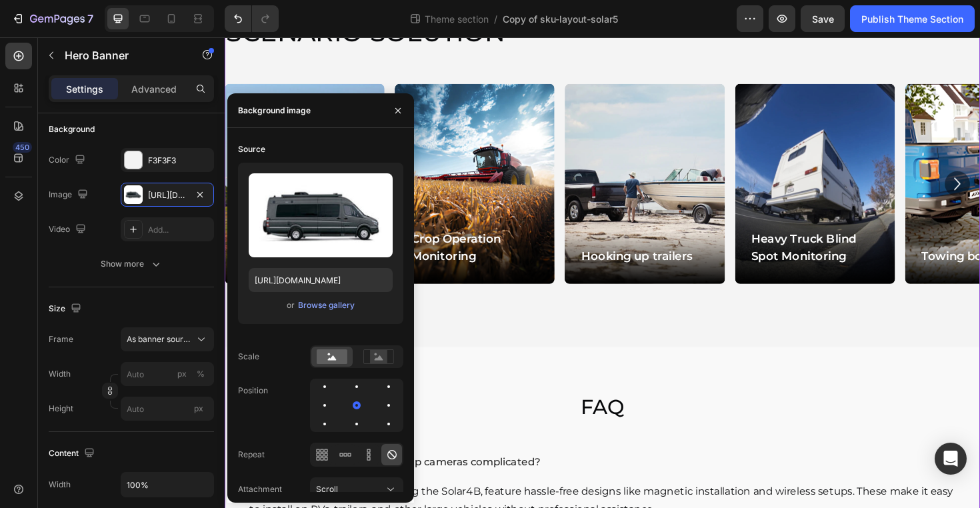  What do you see at coordinates (357, 489) in the screenshot?
I see `button: Scroll` at bounding box center [357, 489].